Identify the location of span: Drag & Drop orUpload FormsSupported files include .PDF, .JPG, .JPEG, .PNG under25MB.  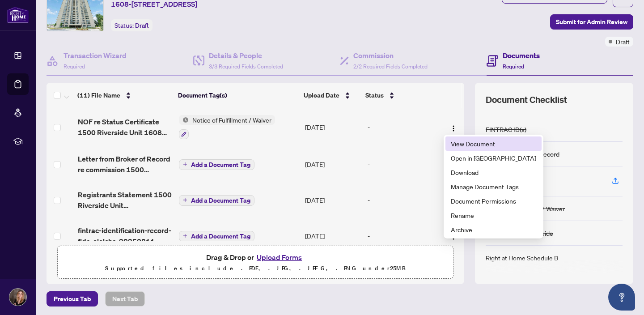
(255, 263).